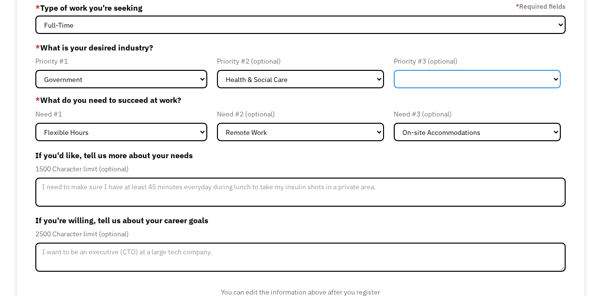  Describe the element at coordinates (301, 220) in the screenshot. I see `label: If you're willing, tell us about your career goals` at that location.